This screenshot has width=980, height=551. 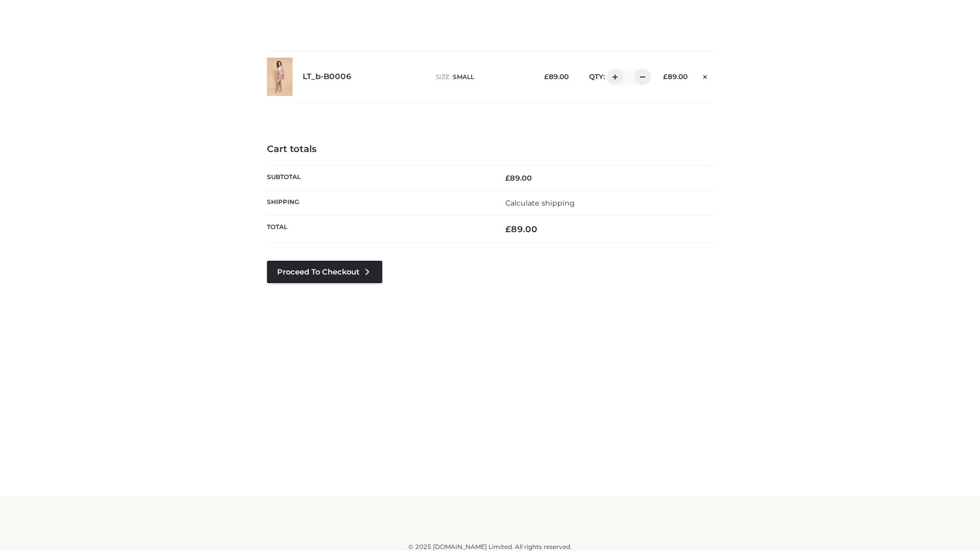 I want to click on a: Proceed to Checkout, so click(x=324, y=272).